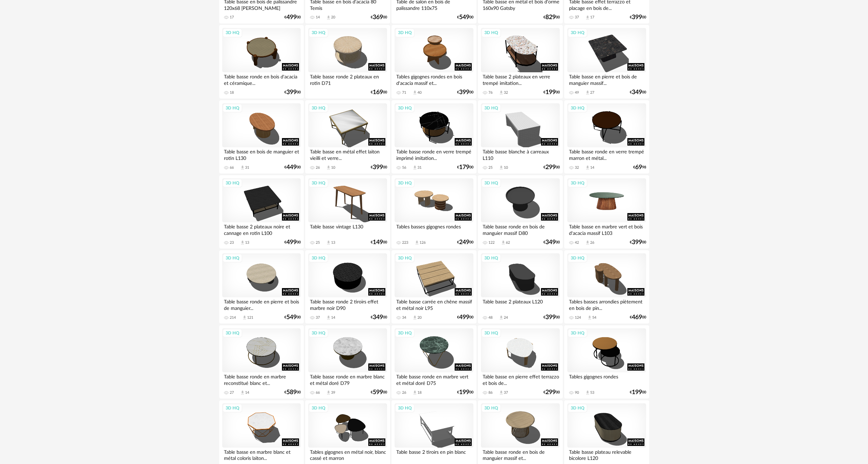 This screenshot has height=464, width=868. I want to click on div: 32, so click(505, 93).